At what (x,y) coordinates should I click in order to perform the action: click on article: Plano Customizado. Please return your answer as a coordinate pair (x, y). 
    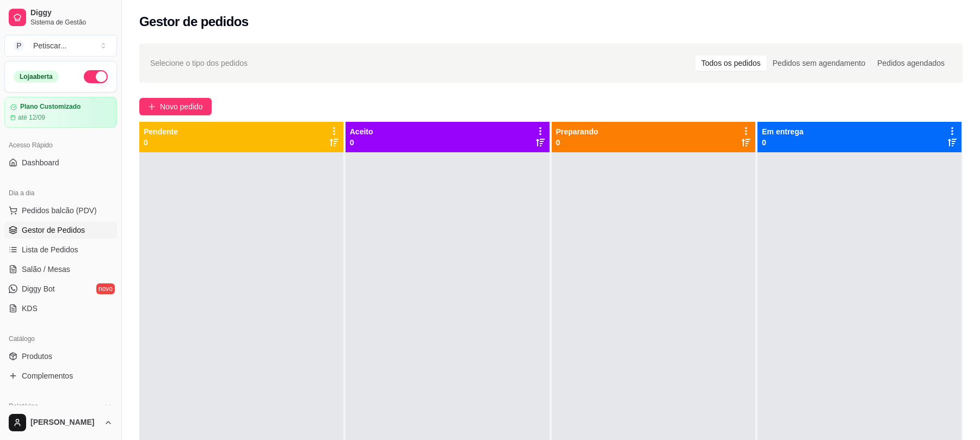
    Looking at the image, I should click on (50, 107).